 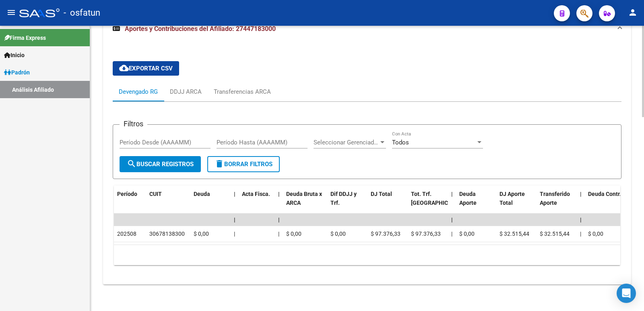 I want to click on datatable-header-cell: Tot. Trf. Bruto, so click(x=428, y=204).